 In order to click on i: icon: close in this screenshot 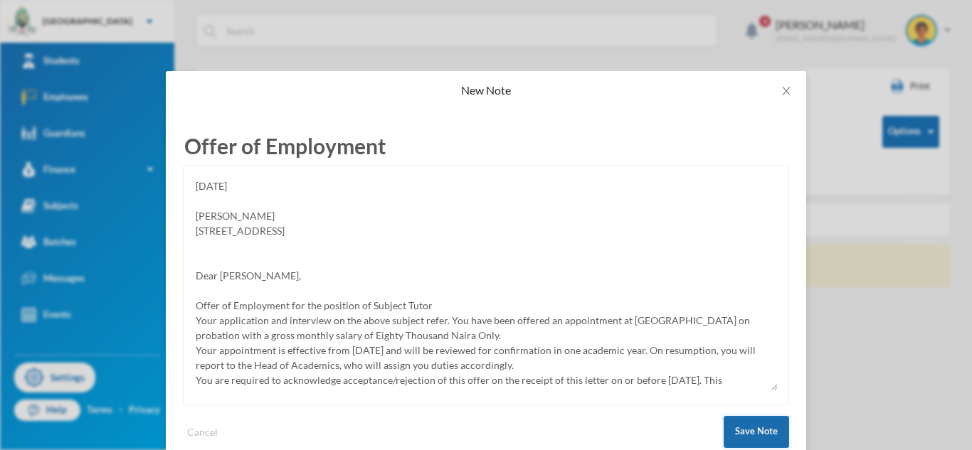, I will do `click(786, 91)`.